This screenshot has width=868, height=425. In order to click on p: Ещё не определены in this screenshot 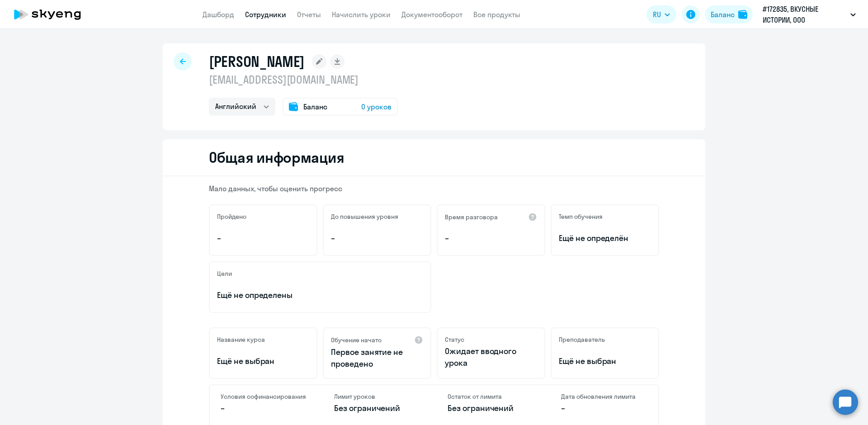, I will do `click(320, 295)`.